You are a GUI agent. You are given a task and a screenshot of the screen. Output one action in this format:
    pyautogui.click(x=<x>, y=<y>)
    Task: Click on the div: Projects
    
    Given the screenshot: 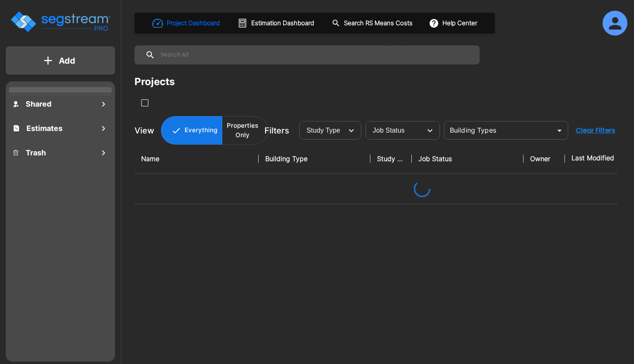 What is the action you would take?
    pyautogui.click(x=154, y=82)
    